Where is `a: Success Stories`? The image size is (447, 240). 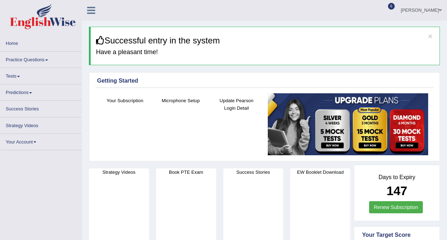 a: Success Stories is located at coordinates (41, 107).